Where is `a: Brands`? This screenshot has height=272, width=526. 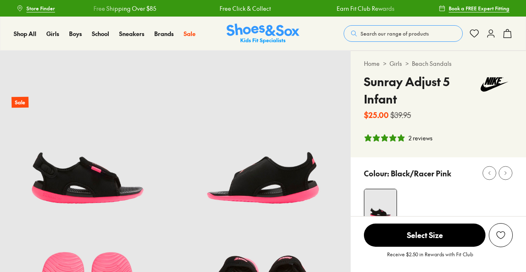
a: Brands is located at coordinates (164, 33).